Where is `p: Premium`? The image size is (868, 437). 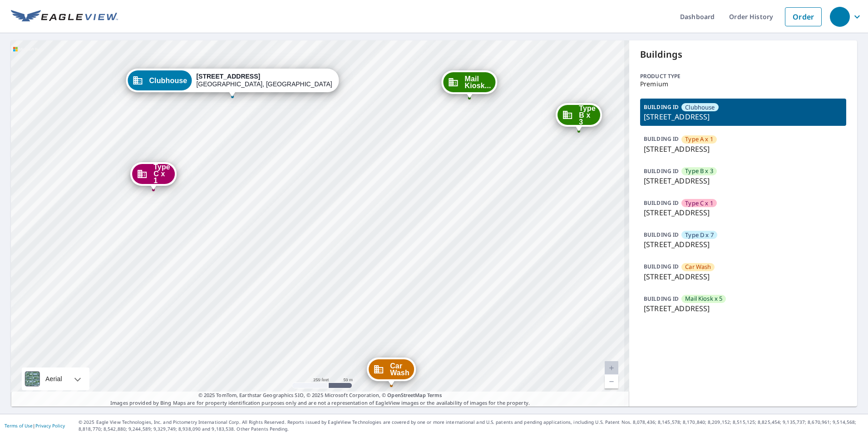
p: Premium is located at coordinates (743, 84).